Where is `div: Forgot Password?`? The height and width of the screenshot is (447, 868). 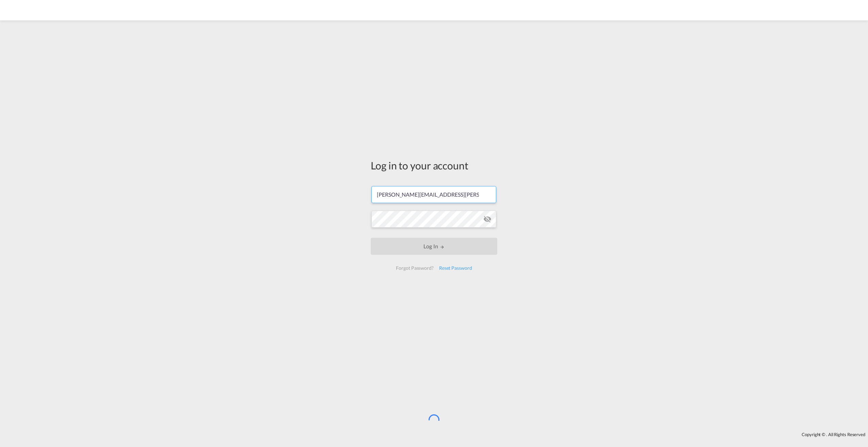
div: Forgot Password? is located at coordinates (415, 268).